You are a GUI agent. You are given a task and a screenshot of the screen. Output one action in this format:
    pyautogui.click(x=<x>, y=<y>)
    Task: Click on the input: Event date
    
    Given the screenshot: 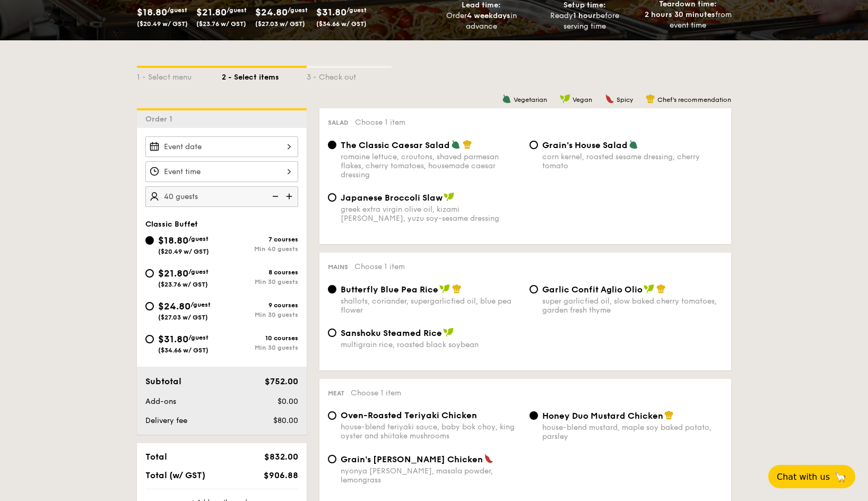 What is the action you would take?
    pyautogui.click(x=222, y=147)
    